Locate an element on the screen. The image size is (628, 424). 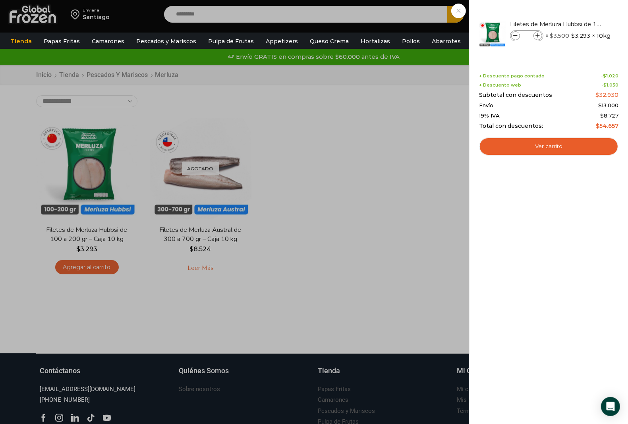
input: Product quantity is located at coordinates (527, 36).